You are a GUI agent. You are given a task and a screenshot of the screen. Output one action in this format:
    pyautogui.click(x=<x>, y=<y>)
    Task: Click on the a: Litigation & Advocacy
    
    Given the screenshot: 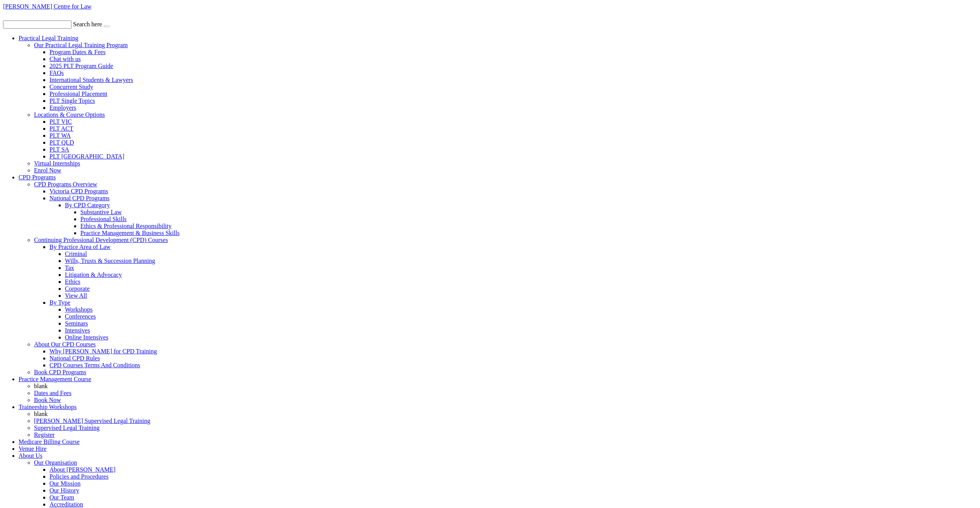 What is the action you would take?
    pyautogui.click(x=93, y=274)
    